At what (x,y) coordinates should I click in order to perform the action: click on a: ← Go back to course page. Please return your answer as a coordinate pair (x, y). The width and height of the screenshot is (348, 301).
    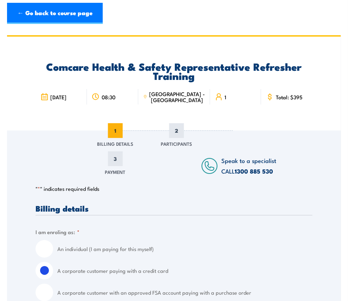
    Looking at the image, I should click on (55, 13).